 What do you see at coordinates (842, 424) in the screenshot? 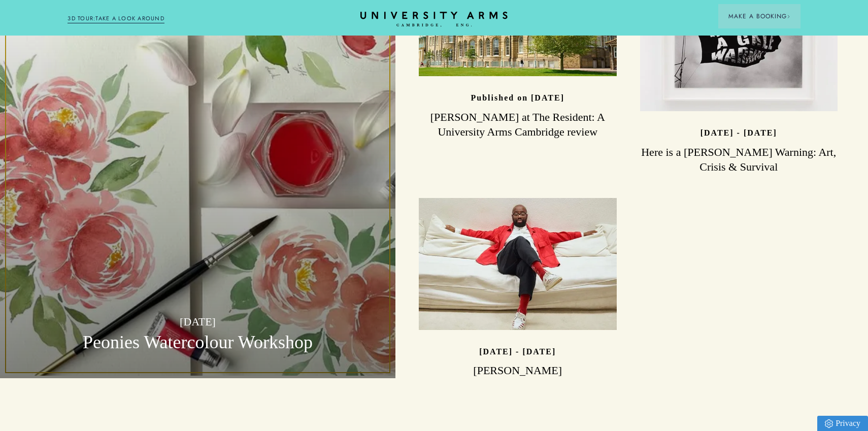
I see `a: Privacy` at bounding box center [842, 424].